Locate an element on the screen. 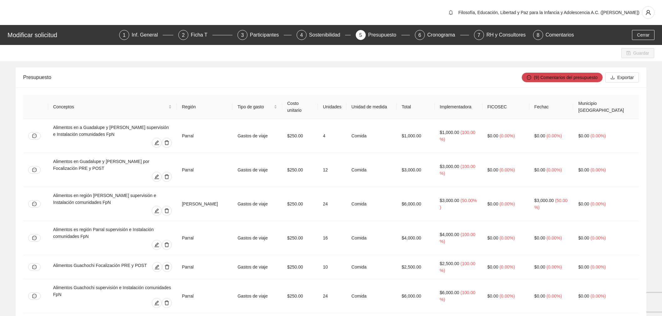 Image resolution: width=662 pixels, height=316 pixels. td: $3,000.00 is located at coordinates (416, 170).